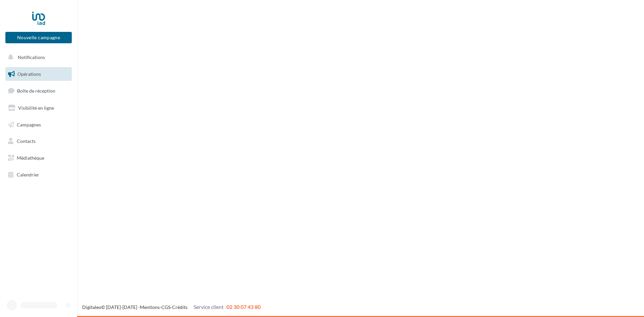  I want to click on a: Boîte de réception, so click(39, 90).